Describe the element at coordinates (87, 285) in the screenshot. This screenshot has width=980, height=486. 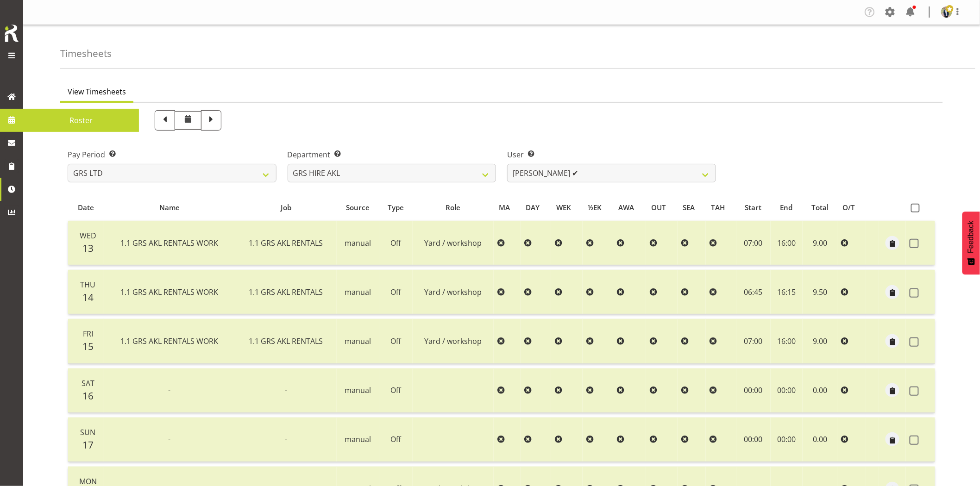
I see `span: Thu` at that location.